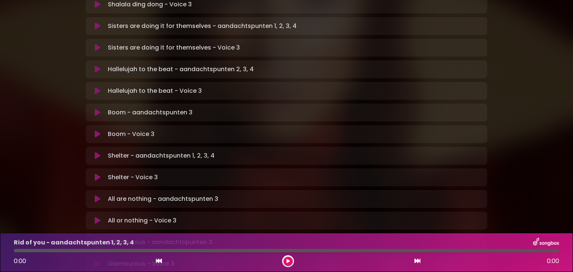  What do you see at coordinates (174, 48) in the screenshot?
I see `p: Sisters are doing it for themselves - Voice 3` at bounding box center [174, 48].